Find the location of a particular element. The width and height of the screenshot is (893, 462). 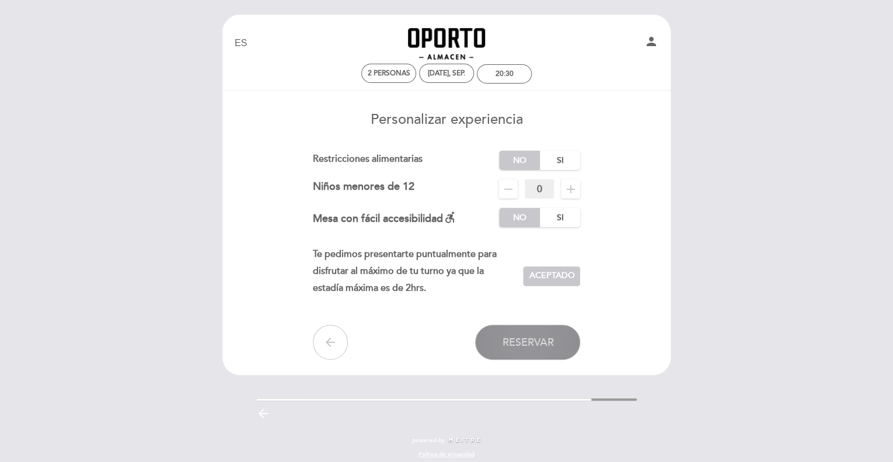

p: Te pedimos presentarte puntualmente para disfrutar al máximo de tu turno ya que la estadía máxima... is located at coordinates (413, 271).